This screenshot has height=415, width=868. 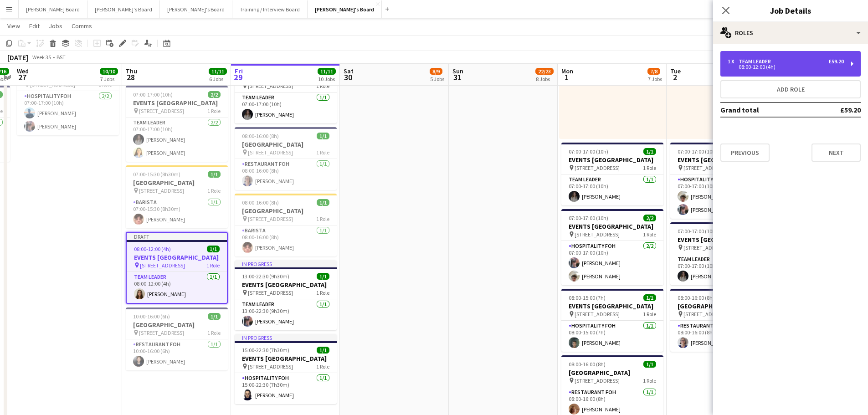 What do you see at coordinates (22, 77) in the screenshot?
I see `span: 27` at bounding box center [22, 77].